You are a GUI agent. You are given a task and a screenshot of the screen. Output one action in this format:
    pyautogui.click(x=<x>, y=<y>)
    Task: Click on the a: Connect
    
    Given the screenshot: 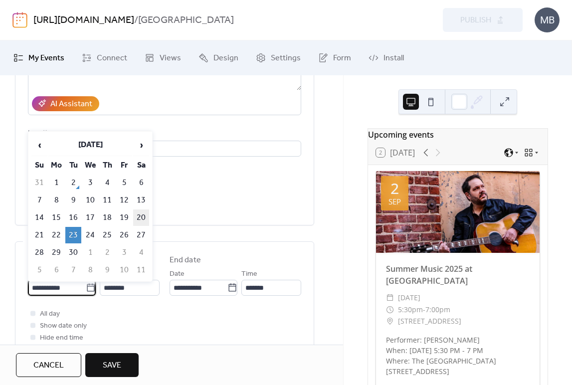 What is the action you would take?
    pyautogui.click(x=104, y=58)
    